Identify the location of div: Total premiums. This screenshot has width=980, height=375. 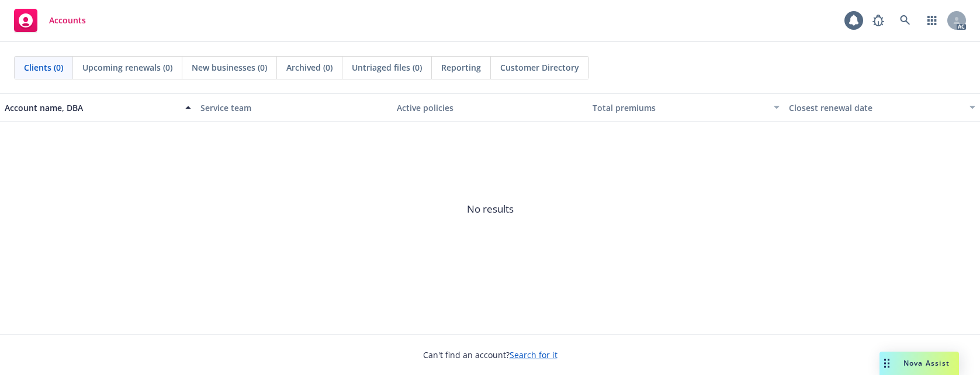
(679, 107).